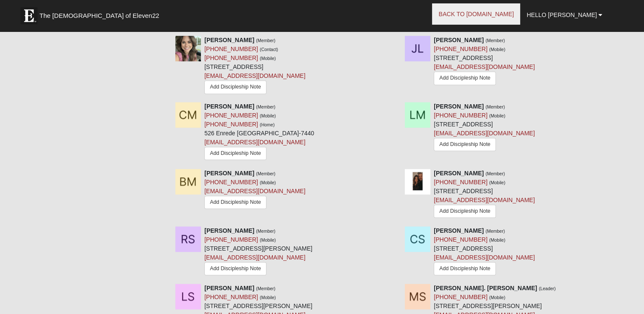  What do you see at coordinates (29, 15) in the screenshot?
I see `img: Eleven22 logo` at bounding box center [29, 15].